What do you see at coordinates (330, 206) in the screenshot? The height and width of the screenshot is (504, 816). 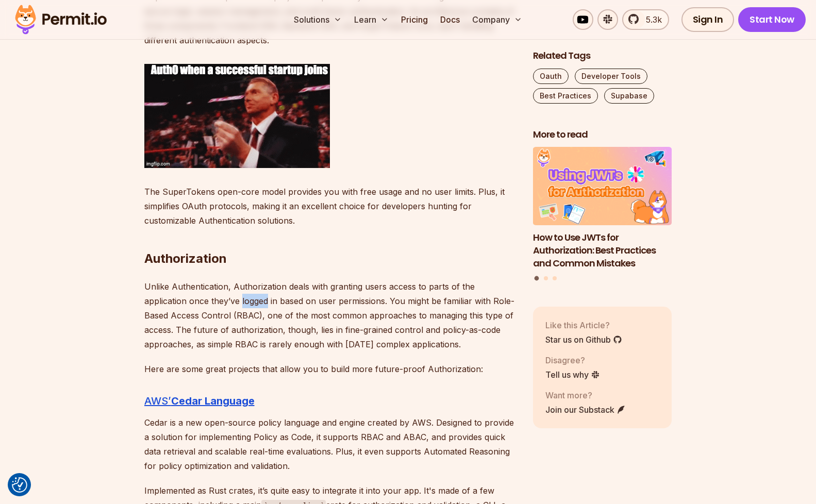 I see `p: The SuperTokens open-core model provides you with free usage and no user limits. Plus, it simplif...` at bounding box center [330, 206].